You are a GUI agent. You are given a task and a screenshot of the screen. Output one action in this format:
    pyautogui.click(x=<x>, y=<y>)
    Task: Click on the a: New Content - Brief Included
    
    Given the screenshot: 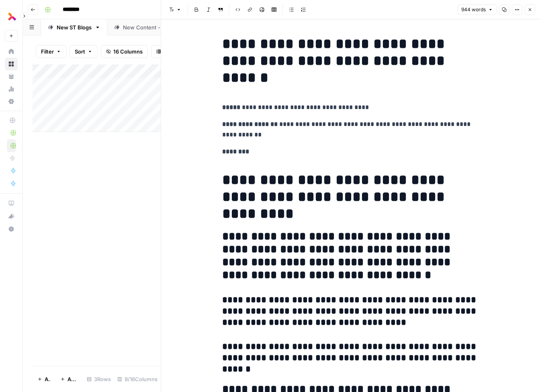 What is the action you would take?
    pyautogui.click(x=160, y=27)
    